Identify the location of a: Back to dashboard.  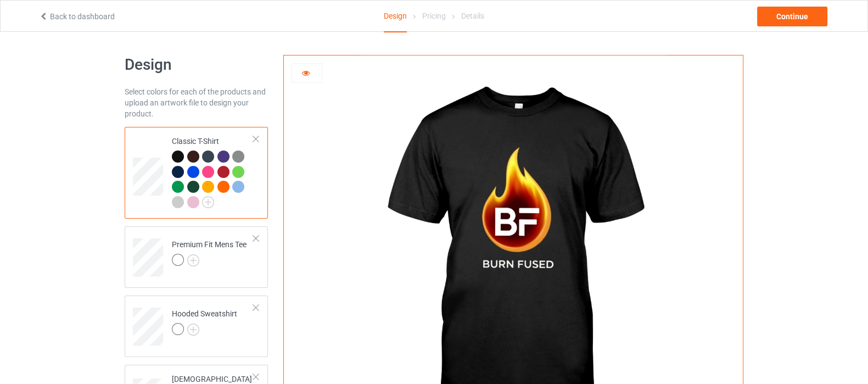
(77, 16).